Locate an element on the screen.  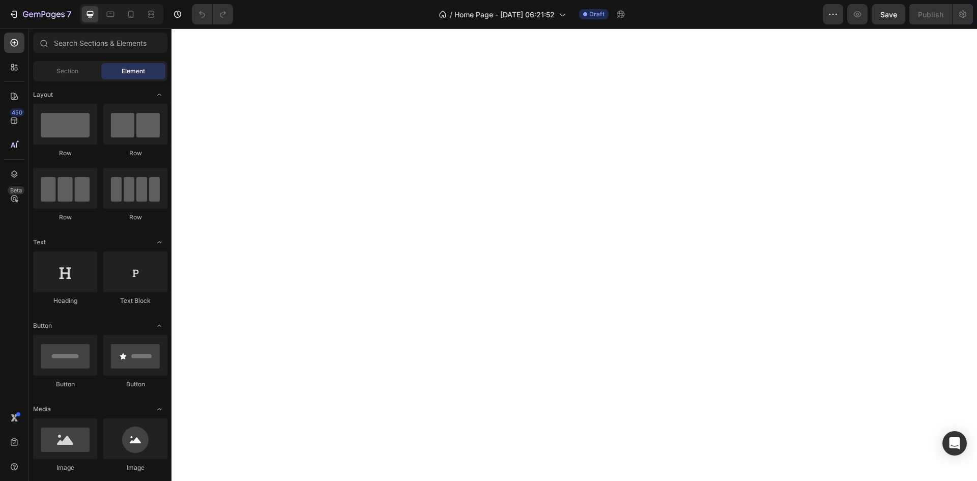
span: Media is located at coordinates (42, 409).